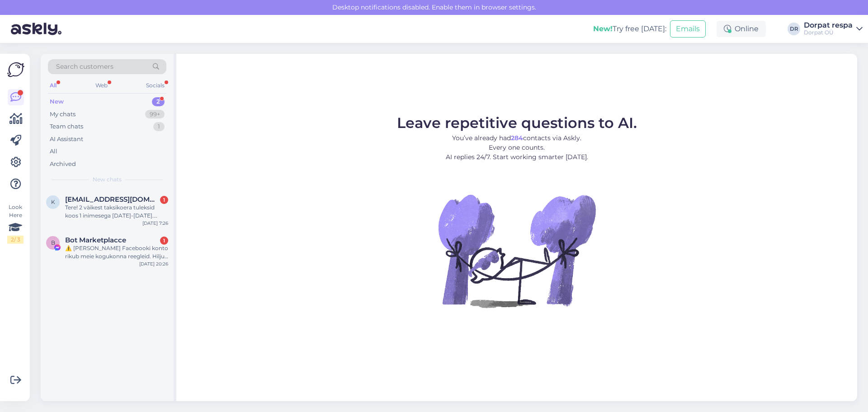 Image resolution: width=868 pixels, height=412 pixels. Describe the element at coordinates (154, 114) in the screenshot. I see `div: 99+` at that location.